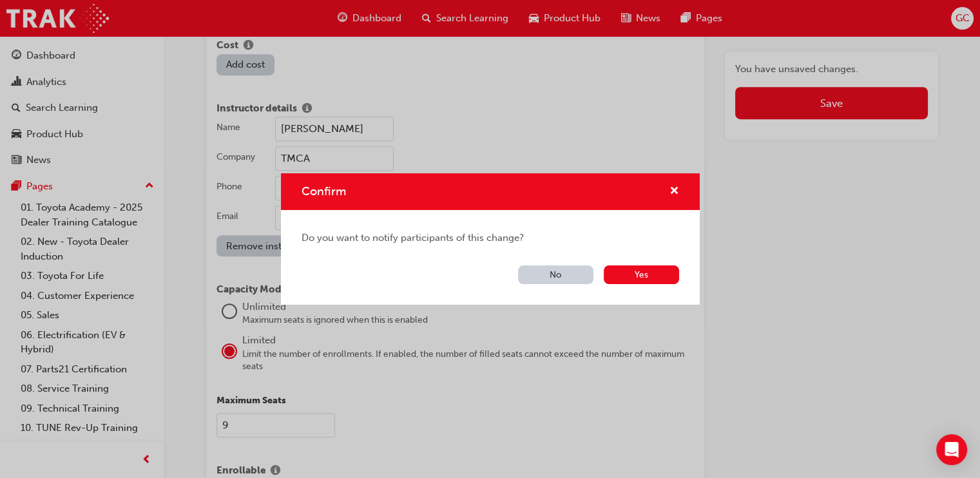 The height and width of the screenshot is (478, 980). I want to click on span: Confirm, so click(324, 192).